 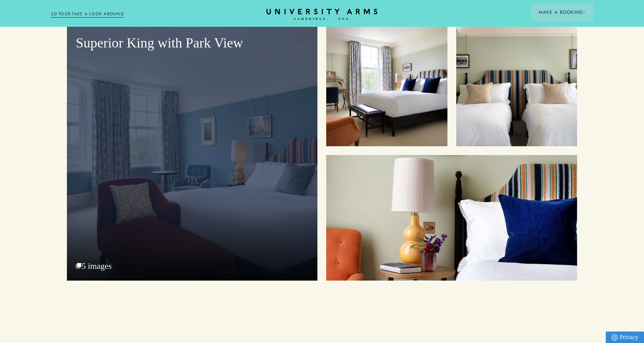 What do you see at coordinates (625, 337) in the screenshot?
I see `a: Privacy` at bounding box center [625, 337].